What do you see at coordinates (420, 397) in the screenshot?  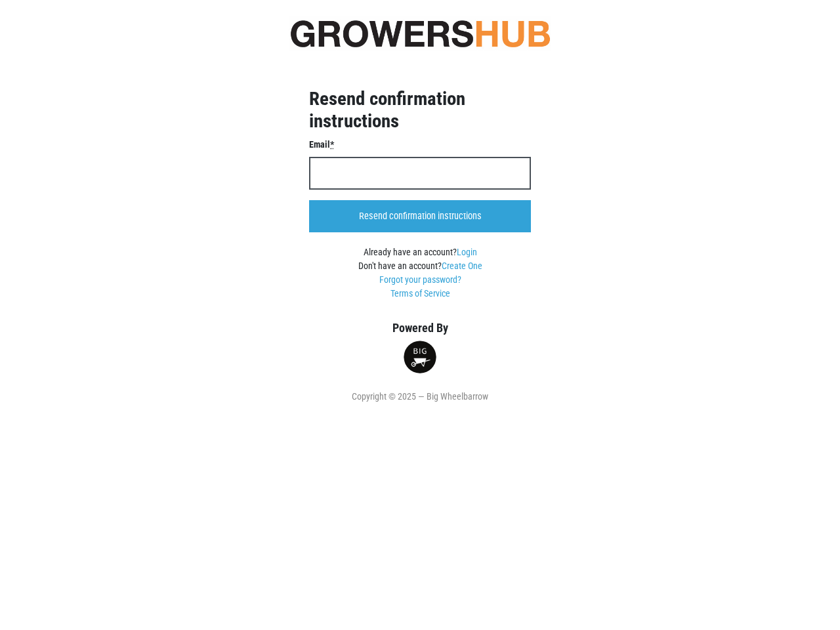 I see `div: Copyright © 2025 — Big Wheelbarrow` at bounding box center [420, 397].